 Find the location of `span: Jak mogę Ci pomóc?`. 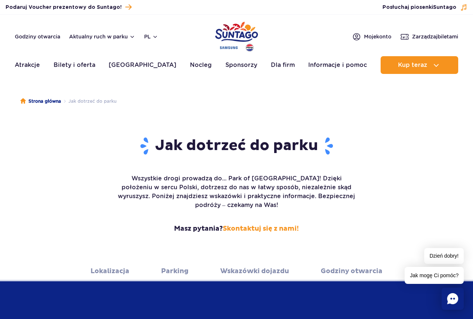

span: Jak mogę Ci pomóc? is located at coordinates (434, 275).